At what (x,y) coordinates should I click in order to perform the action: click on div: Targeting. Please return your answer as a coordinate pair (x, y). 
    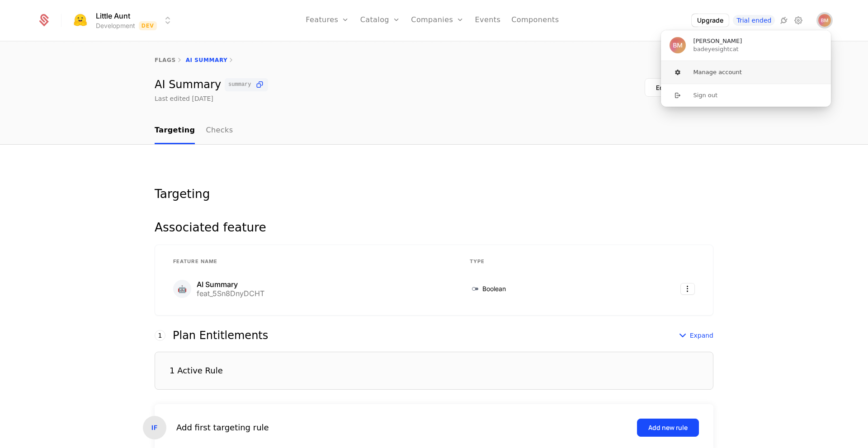
    Looking at the image, I should click on (434, 194).